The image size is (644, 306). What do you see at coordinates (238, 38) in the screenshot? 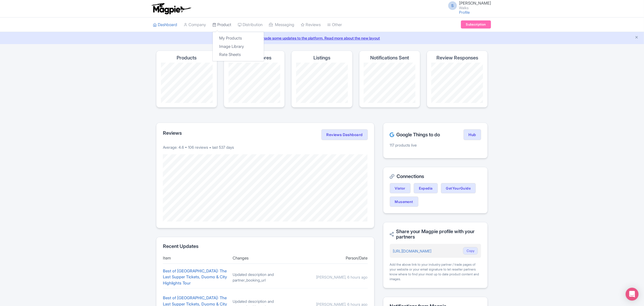
I see `a: My Products` at bounding box center [238, 38].